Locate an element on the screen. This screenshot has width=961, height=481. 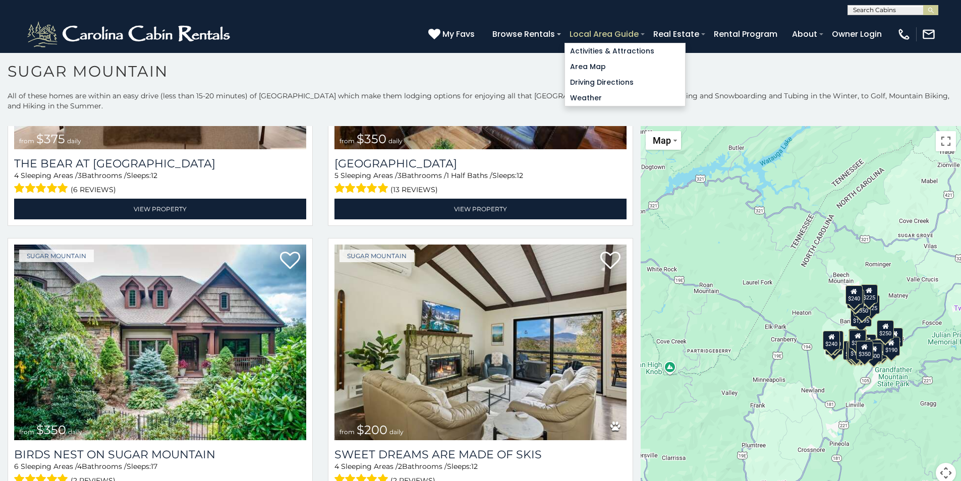
span: (6 reviews) is located at coordinates (93, 190).